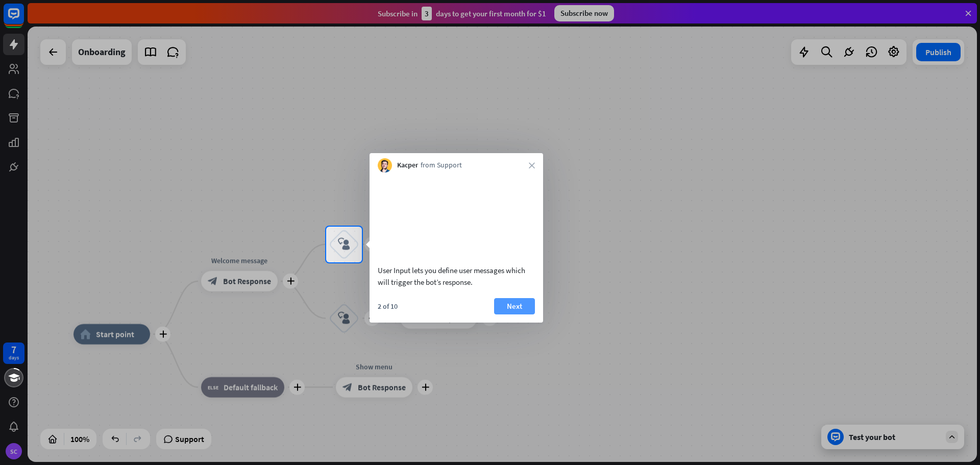 The image size is (980, 465). What do you see at coordinates (532, 166) in the screenshot?
I see `i: close` at bounding box center [532, 166].